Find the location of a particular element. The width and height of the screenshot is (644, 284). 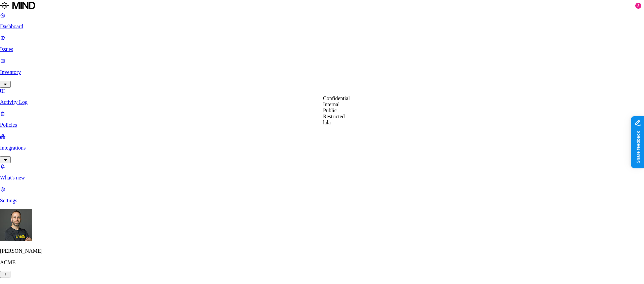

span: Confidential is located at coordinates (336, 98).